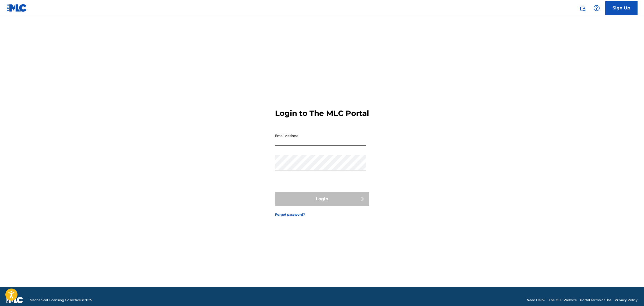 This screenshot has width=644, height=306. What do you see at coordinates (630, 293) in the screenshot?
I see `div: Chat Widget` at bounding box center [630, 293].